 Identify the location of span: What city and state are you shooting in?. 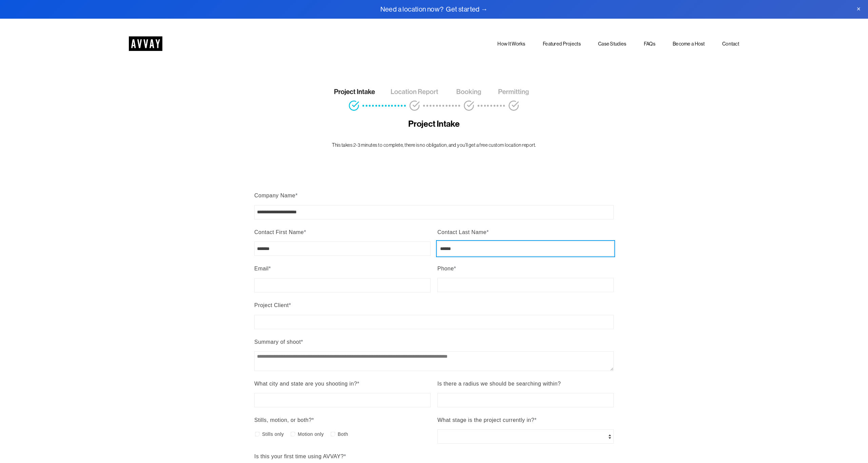
(306, 383).